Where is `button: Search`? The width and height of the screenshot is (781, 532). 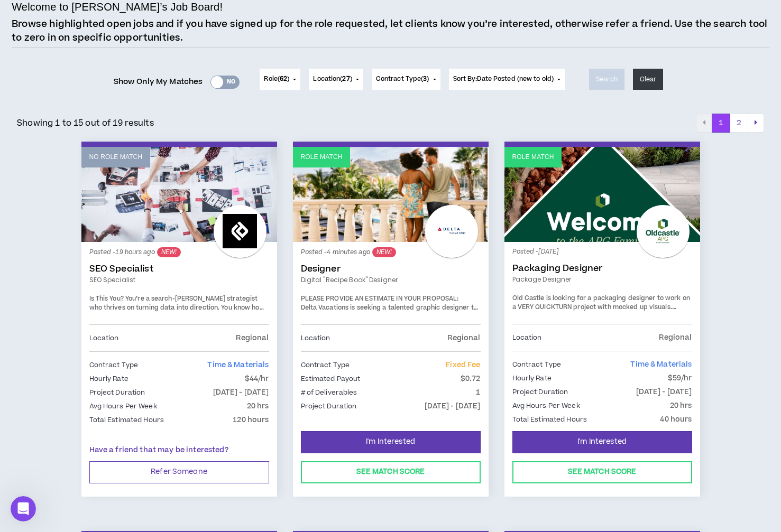
button: Search is located at coordinates (606, 79).